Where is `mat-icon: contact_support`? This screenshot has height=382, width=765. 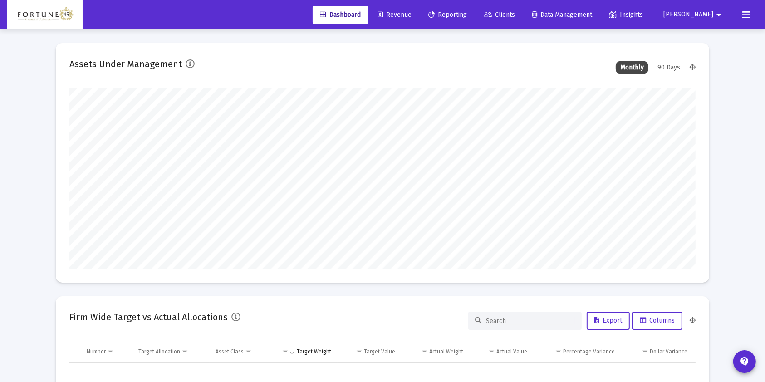 mat-icon: contact_support is located at coordinates (745, 362).